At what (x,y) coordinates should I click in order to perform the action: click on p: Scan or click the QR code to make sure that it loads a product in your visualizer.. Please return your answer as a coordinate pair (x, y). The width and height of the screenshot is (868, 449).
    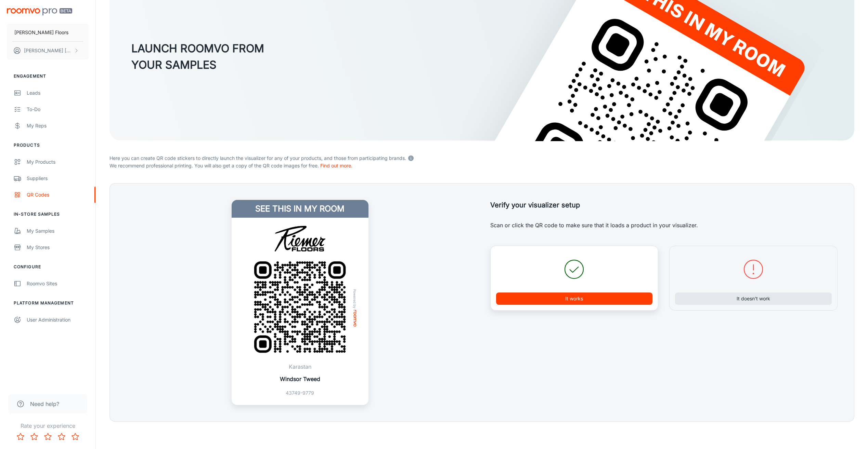
    Looking at the image, I should click on (664, 225).